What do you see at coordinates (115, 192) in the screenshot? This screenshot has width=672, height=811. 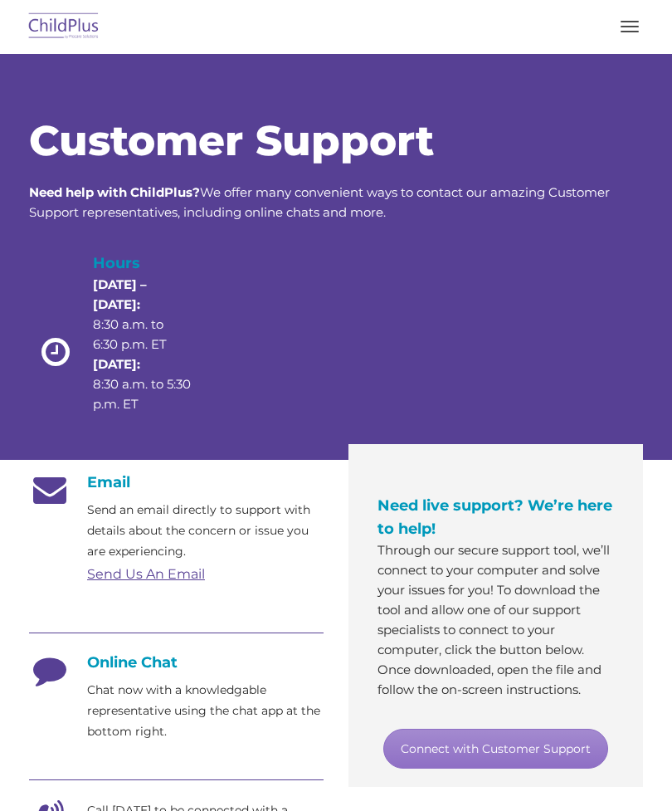 I see `strong: Need help with ChildPlus?` at bounding box center [115, 192].